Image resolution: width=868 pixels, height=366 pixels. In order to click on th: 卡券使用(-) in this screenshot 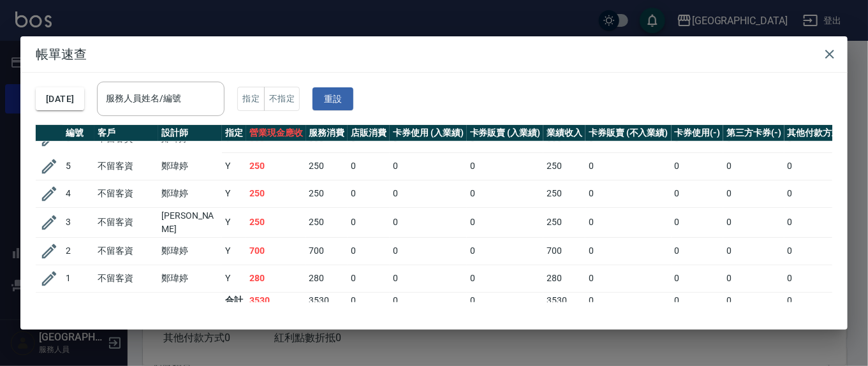, I will do `click(697, 133)`.